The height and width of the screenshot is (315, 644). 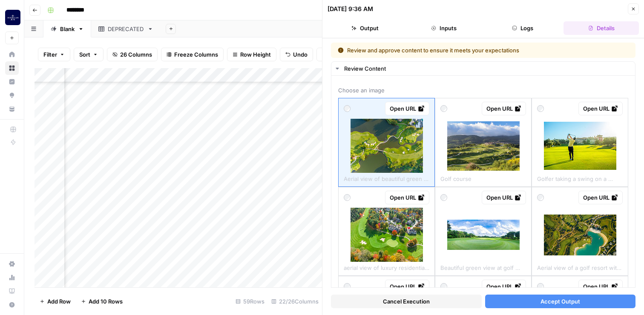 What do you see at coordinates (126, 29) in the screenshot?
I see `div: DEPRECATED` at bounding box center [126, 29].